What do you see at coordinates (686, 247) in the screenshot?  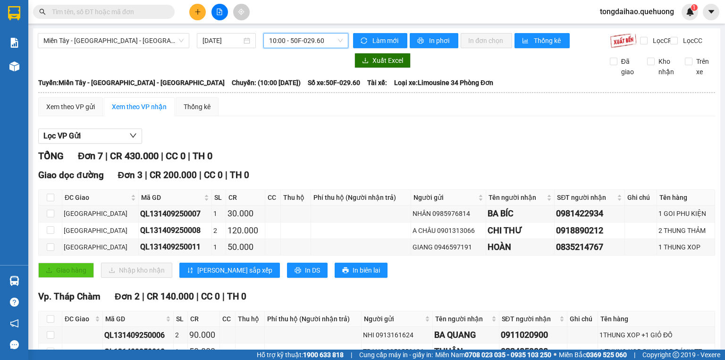 I see `div: 1 THUNG XOP` at bounding box center [686, 247].